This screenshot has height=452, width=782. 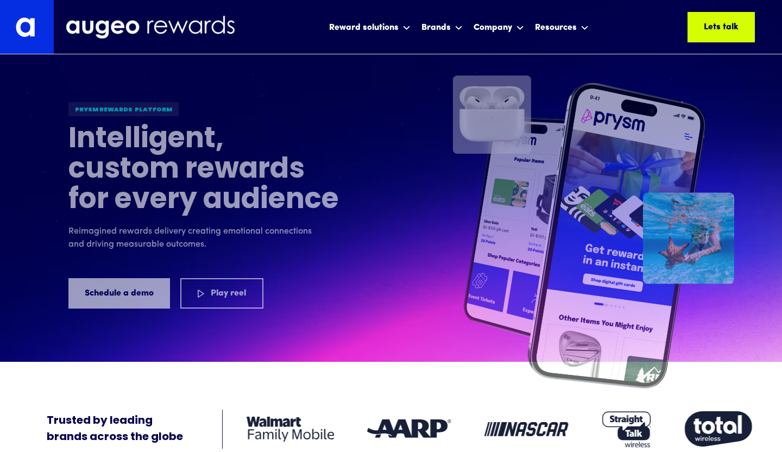 I want to click on a: Lets talk, so click(x=721, y=27).